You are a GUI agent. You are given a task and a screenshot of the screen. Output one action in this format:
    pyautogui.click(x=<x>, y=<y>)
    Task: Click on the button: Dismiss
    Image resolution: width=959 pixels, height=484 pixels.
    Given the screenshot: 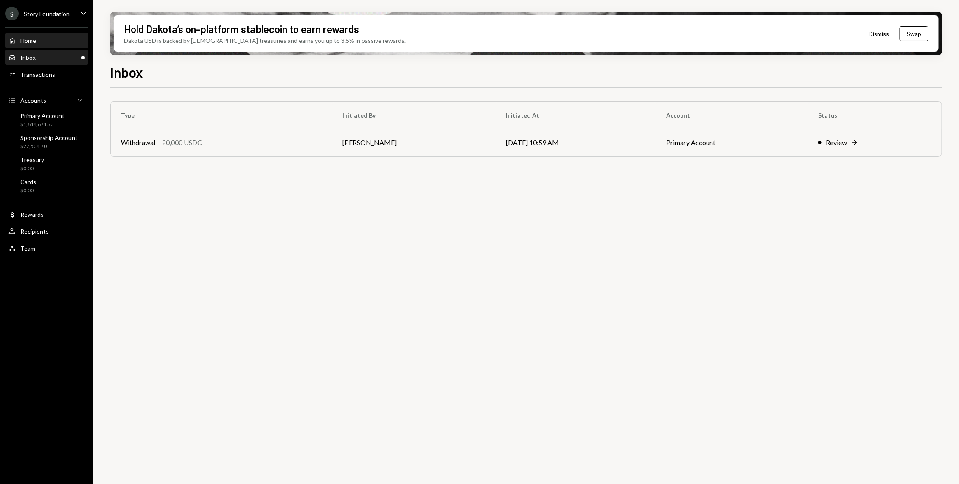 What is the action you would take?
    pyautogui.click(x=878, y=34)
    